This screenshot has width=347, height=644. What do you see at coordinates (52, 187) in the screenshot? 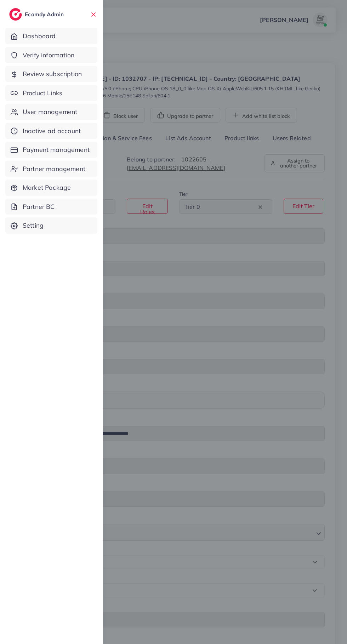
I see `a: Market Package` at bounding box center [52, 187].